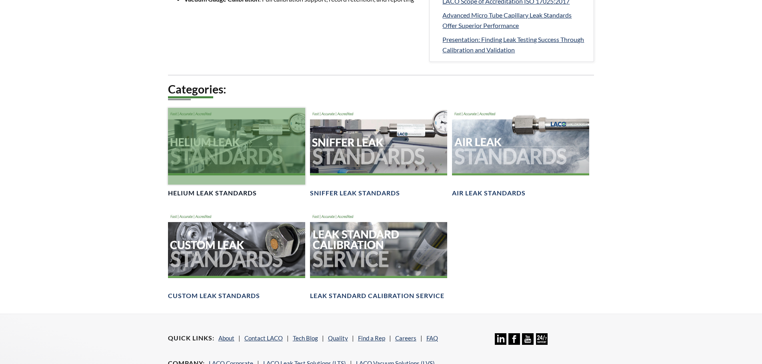 This screenshot has height=364, width=762. What do you see at coordinates (542, 343) in the screenshot?
I see `a: 24/7 Support` at bounding box center [542, 343].